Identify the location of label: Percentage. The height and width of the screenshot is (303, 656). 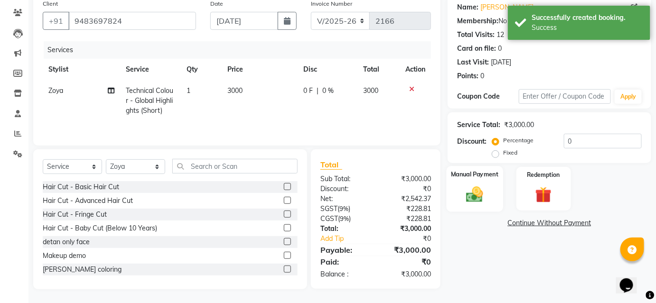
(518, 141).